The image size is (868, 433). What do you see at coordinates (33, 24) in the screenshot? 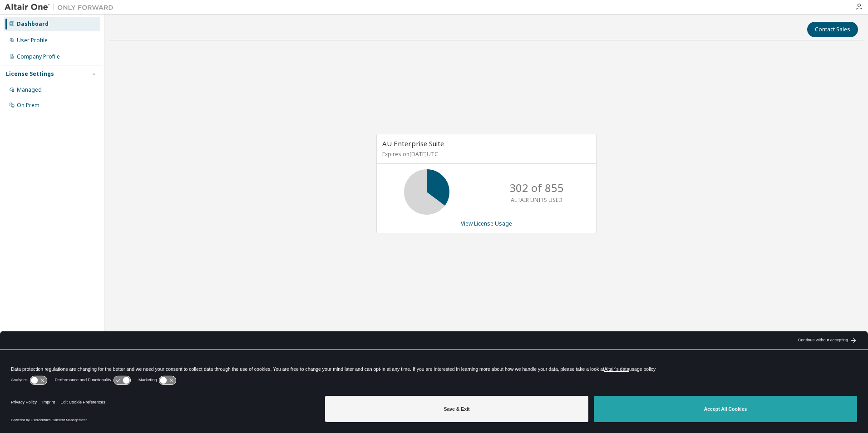
I see `div: Dashboard` at bounding box center [33, 24].